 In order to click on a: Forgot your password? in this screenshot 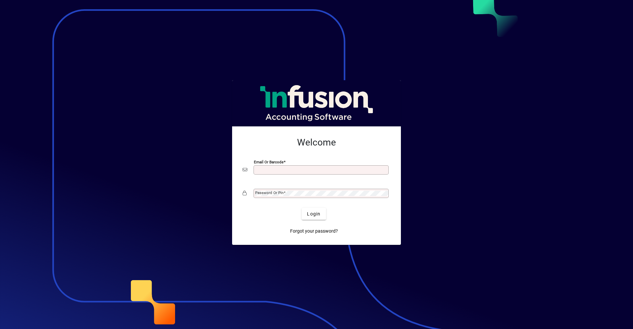, I will do `click(314, 231)`.